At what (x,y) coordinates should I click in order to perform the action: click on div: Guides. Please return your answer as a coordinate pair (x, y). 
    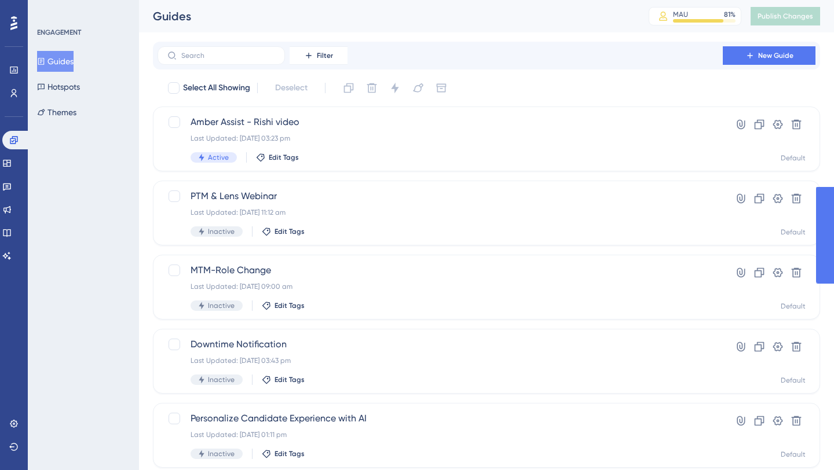
    Looking at the image, I should click on (386, 16).